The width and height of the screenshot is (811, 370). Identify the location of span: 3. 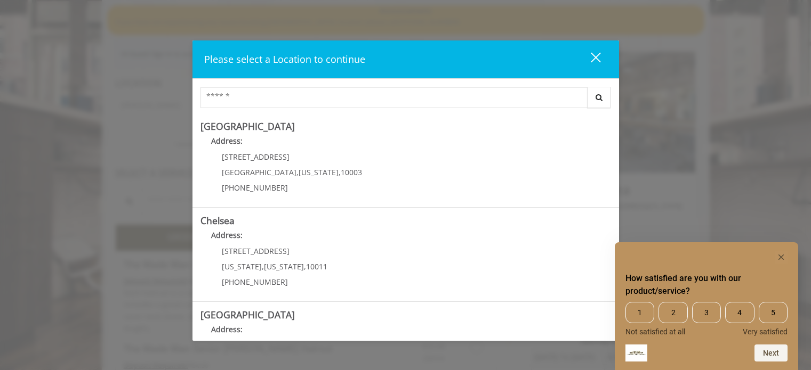
(706, 313).